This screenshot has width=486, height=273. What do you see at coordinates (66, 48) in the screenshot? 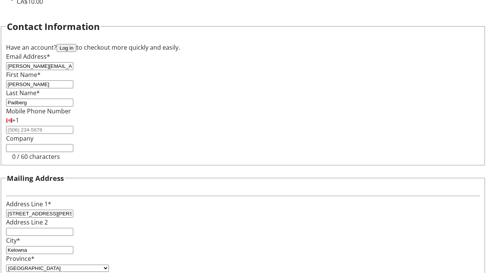
I see `button: Log in` at bounding box center [66, 48].